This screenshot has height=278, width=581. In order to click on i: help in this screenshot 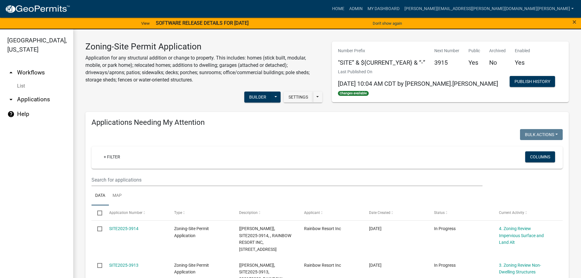, I will do `click(11, 114)`.